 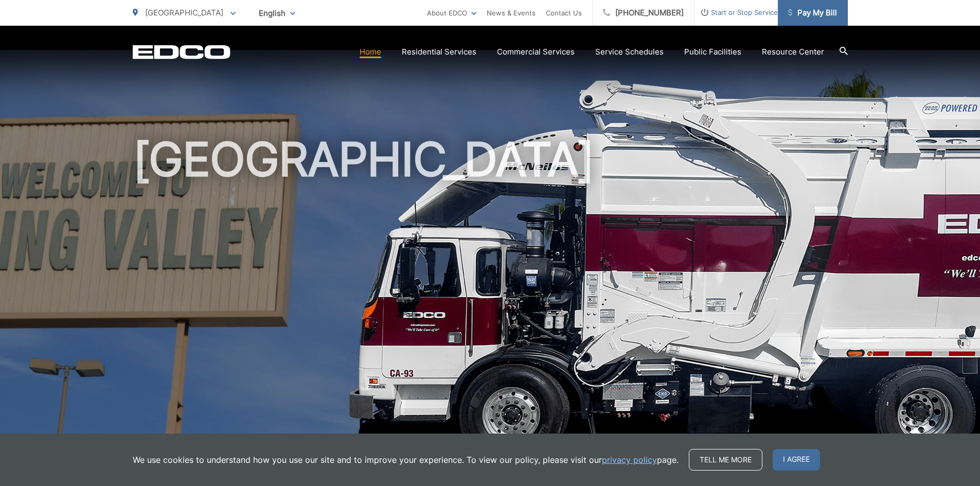 What do you see at coordinates (725, 460) in the screenshot?
I see `a: Tell me more` at bounding box center [725, 460].